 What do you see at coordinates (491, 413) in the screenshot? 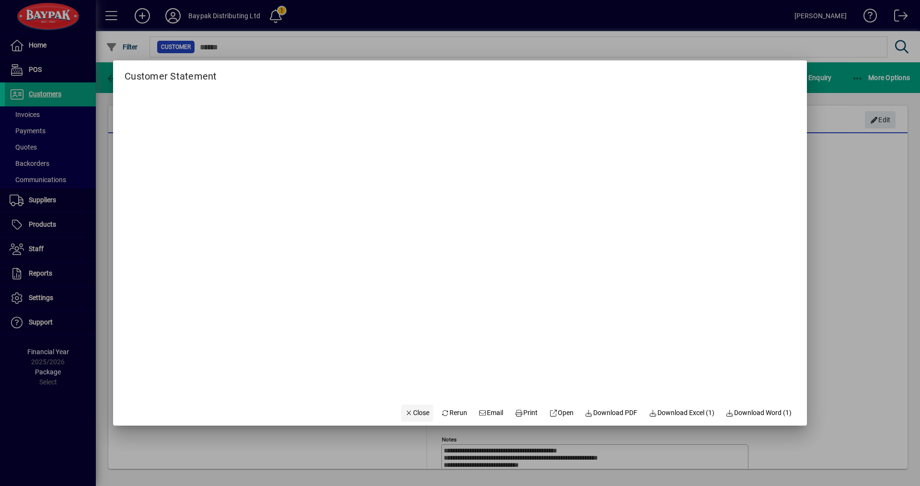
I see `span: Email` at bounding box center [491, 413].